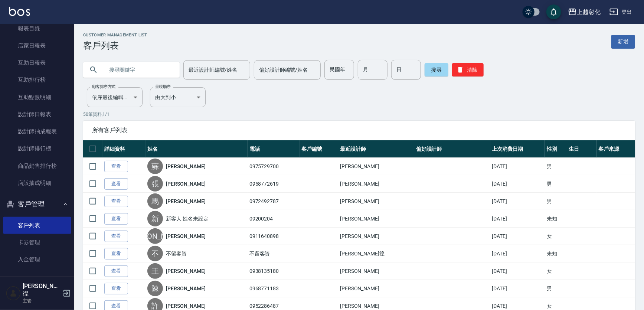 The image size is (644, 310). I want to click on td: 不留客資, so click(273, 253).